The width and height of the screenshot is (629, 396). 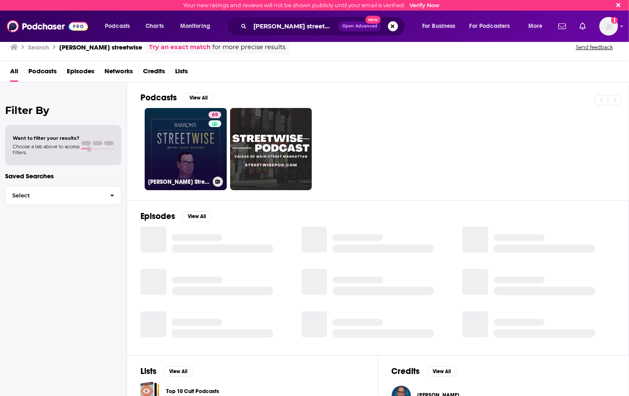 I want to click on h2: Filter By, so click(x=63, y=110).